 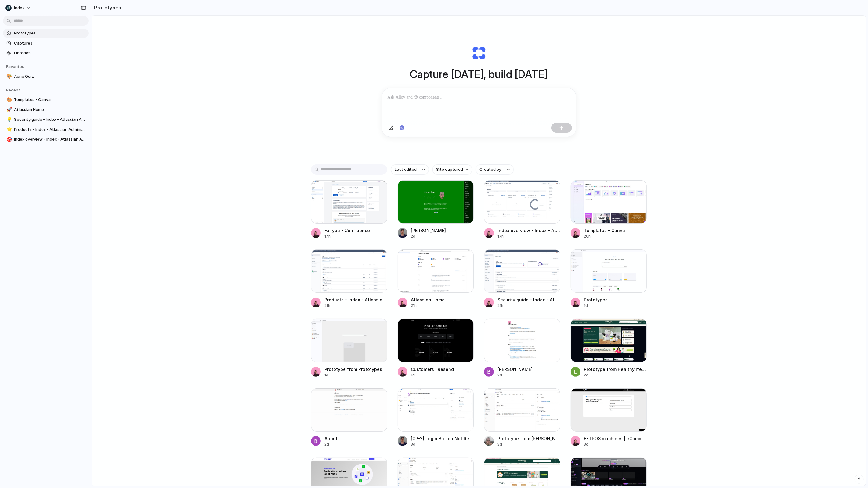 What do you see at coordinates (604, 230) in the screenshot?
I see `div: Templates - Canva` at bounding box center [604, 230].